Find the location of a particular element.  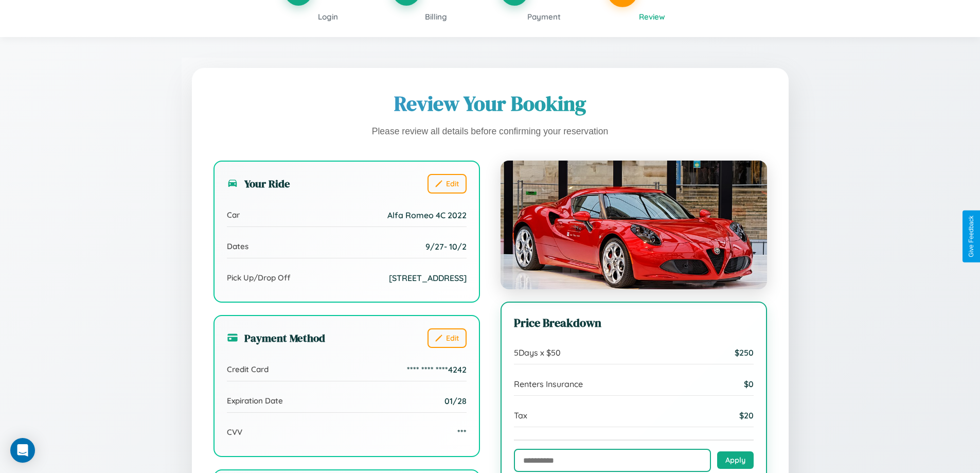

span: Tax is located at coordinates (521, 415).